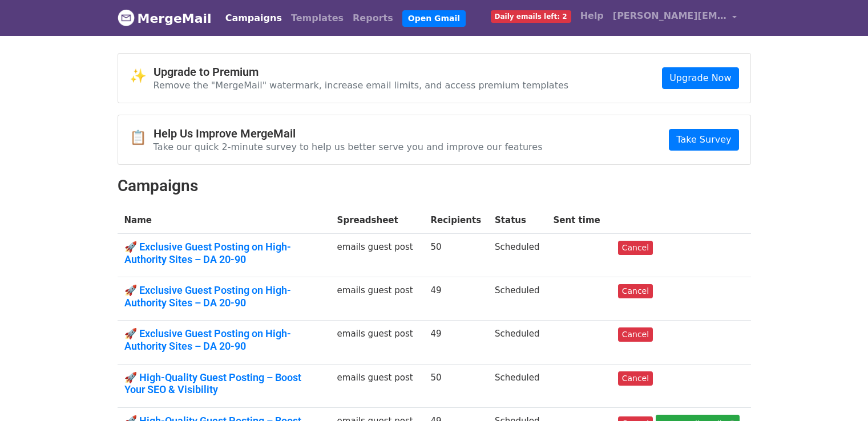 The image size is (868, 421). I want to click on a: Templates, so click(318, 19).